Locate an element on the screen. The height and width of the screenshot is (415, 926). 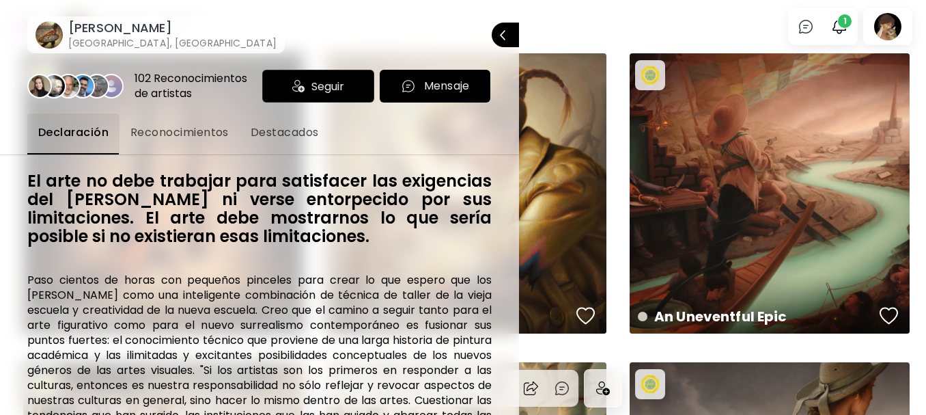
span: Destacados is located at coordinates (285, 132).